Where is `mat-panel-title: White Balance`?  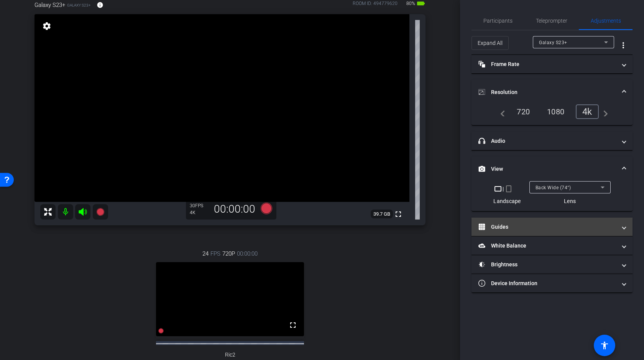 mat-panel-title: White Balance is located at coordinates (547, 246).